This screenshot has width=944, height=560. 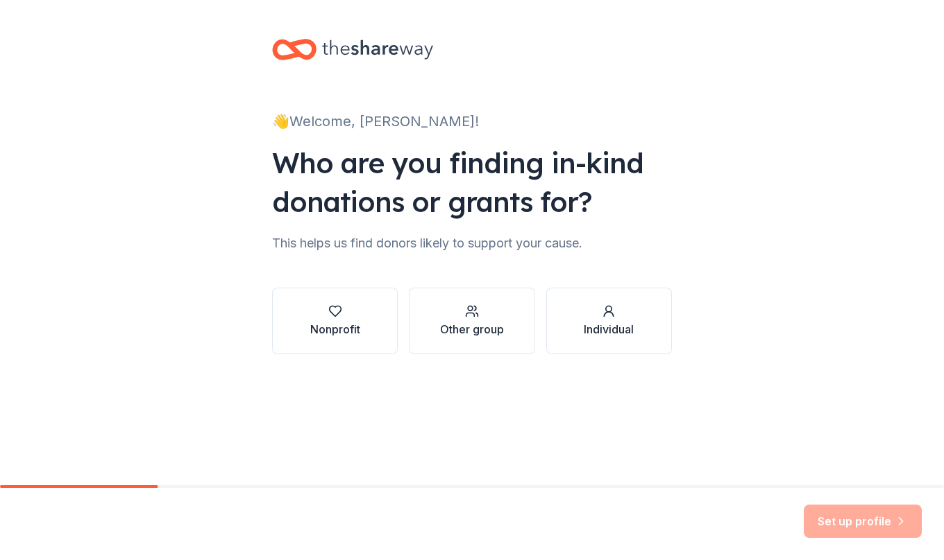 I want to click on button: Nonprofit, so click(x=335, y=321).